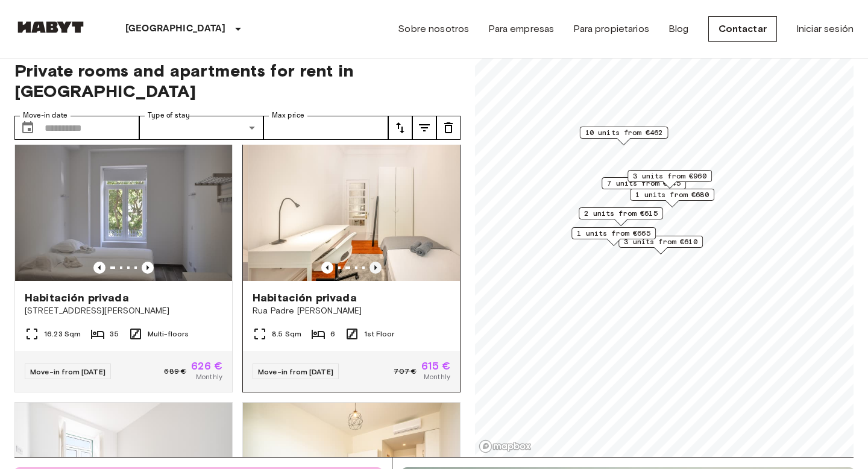  What do you see at coordinates (168, 334) in the screenshot?
I see `span: Multi-floors` at bounding box center [168, 334].